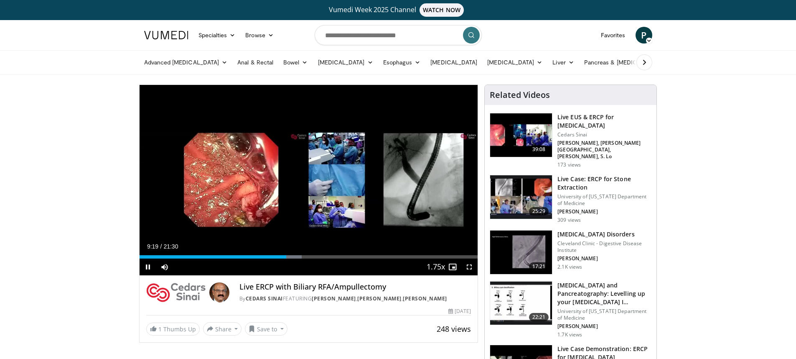 The image size is (796, 359). Describe the element at coordinates (255, 62) in the screenshot. I see `a: Anal & Rectal` at that location.